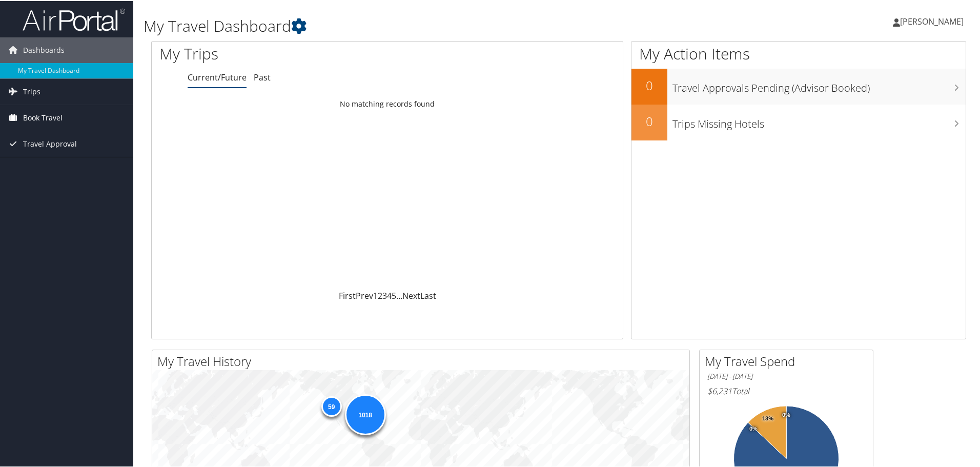  I want to click on a: Next, so click(411, 295).